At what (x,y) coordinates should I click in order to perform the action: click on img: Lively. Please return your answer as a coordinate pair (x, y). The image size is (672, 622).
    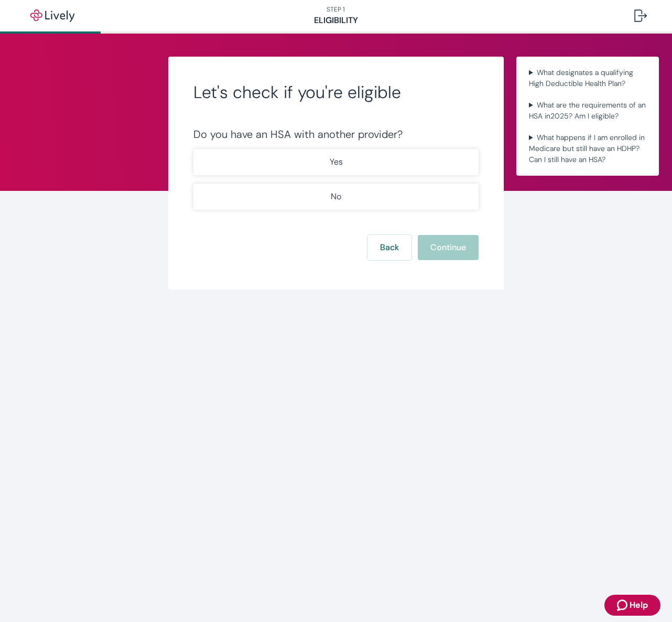
    Looking at the image, I should click on (52, 16).